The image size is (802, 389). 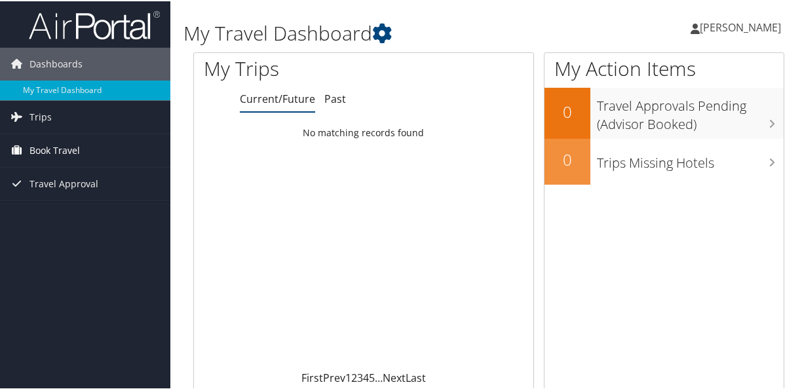 I want to click on h3: Trips Missing Hotels, so click(x=690, y=158).